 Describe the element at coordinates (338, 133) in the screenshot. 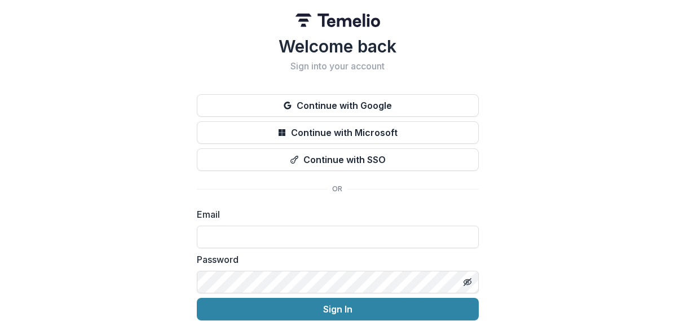

I see `button: Continue with Microsoft` at that location.